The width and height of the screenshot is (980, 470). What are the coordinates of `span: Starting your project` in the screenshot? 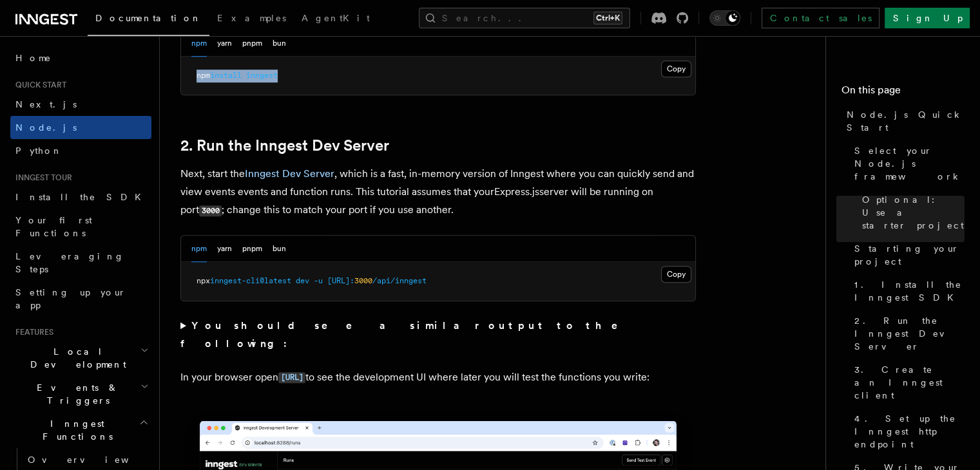 It's located at (908, 255).